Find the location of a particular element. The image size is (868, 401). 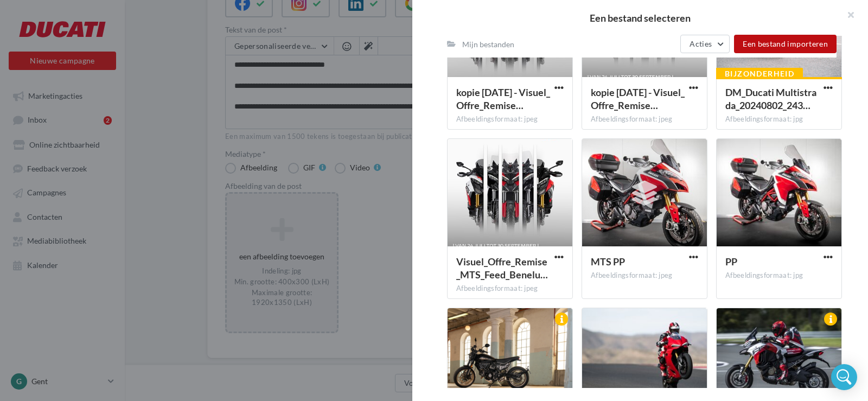

div: Mijn bestanden is located at coordinates (488, 45).